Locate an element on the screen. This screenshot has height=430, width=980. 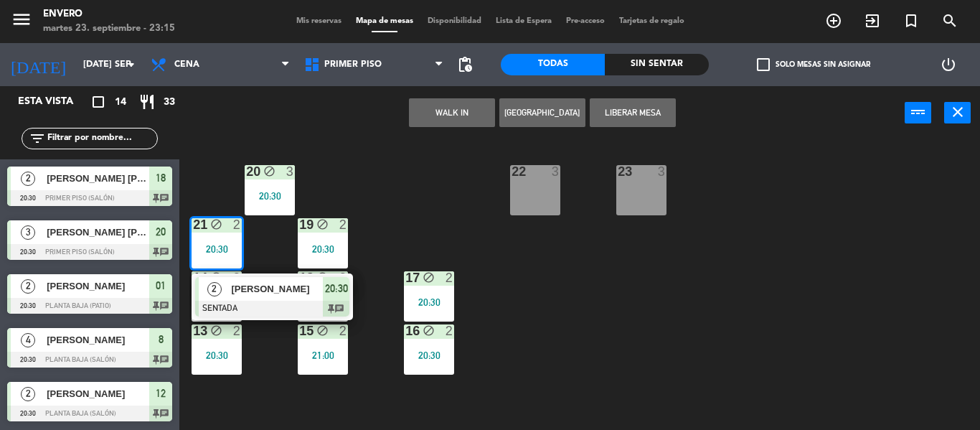
span: 8 is located at coordinates (161, 339).